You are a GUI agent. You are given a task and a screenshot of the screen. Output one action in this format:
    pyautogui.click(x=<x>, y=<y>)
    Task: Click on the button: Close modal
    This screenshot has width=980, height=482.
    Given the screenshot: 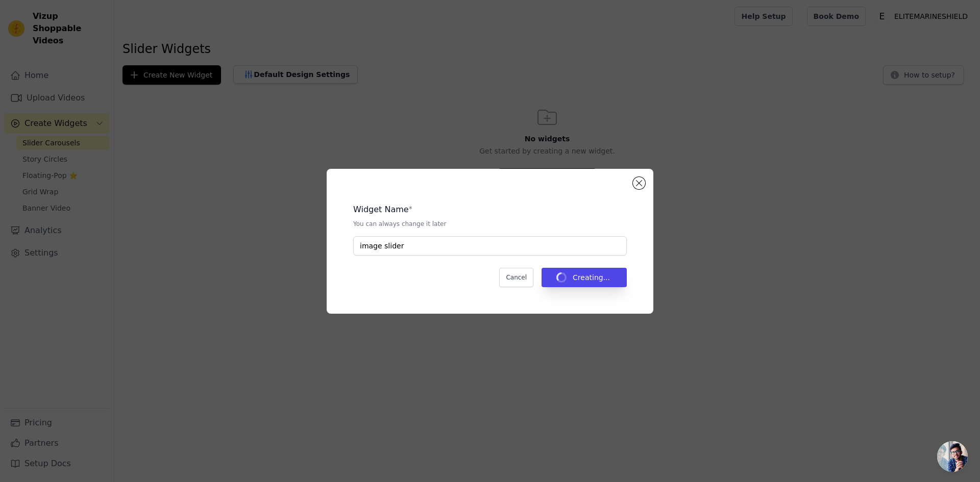 What is the action you would take?
    pyautogui.click(x=639, y=183)
    